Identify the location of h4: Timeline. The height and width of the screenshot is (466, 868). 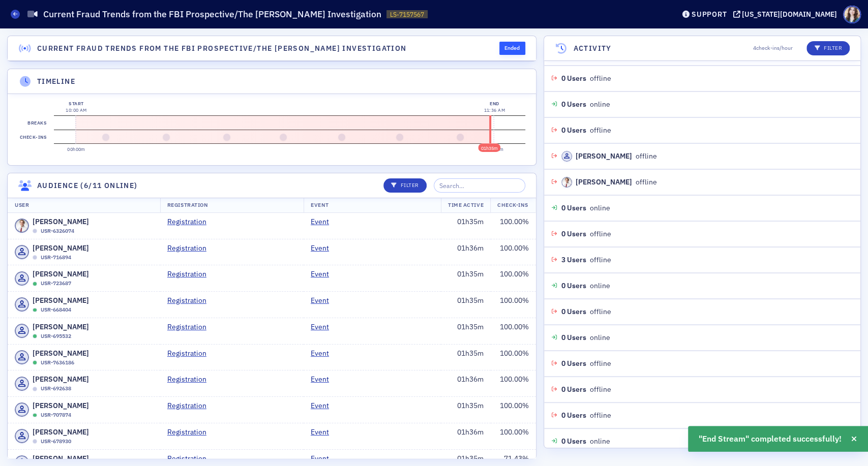
(56, 81).